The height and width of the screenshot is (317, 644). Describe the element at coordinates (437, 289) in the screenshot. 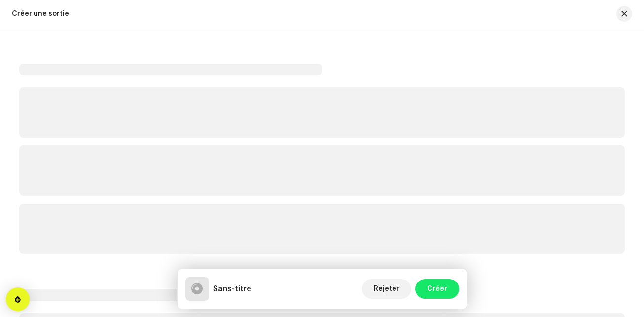

I see `button: Créer` at that location.